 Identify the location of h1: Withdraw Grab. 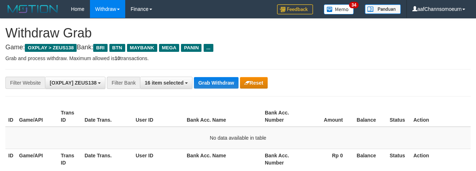
(238, 33).